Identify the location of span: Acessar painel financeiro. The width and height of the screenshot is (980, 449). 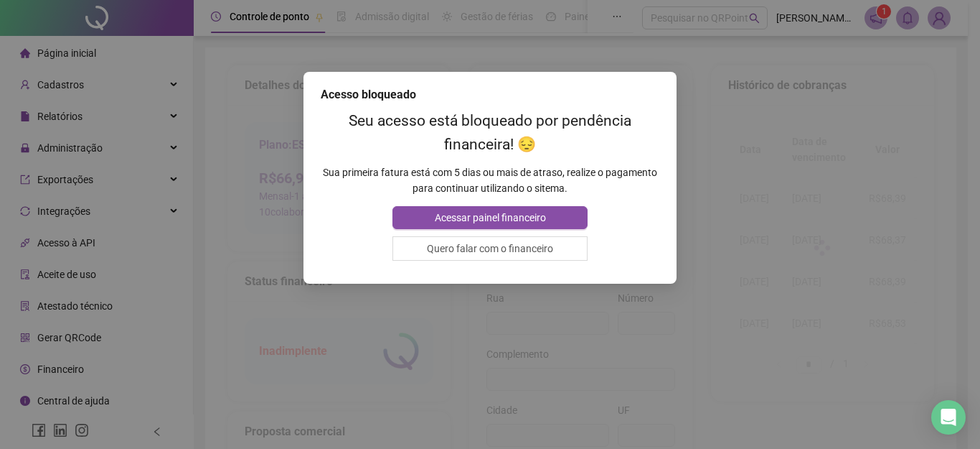
(490, 217).